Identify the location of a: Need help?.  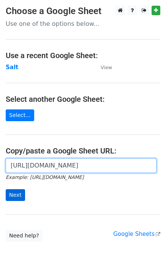
(24, 235).